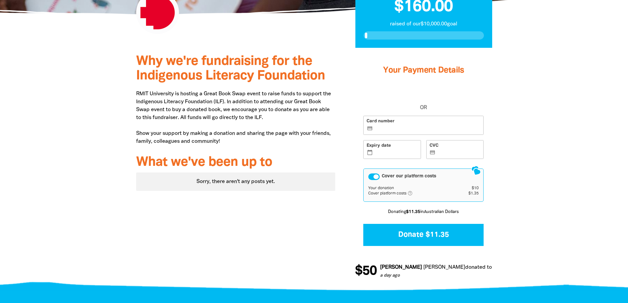 Image resolution: width=628 pixels, height=303 pixels. Describe the element at coordinates (236, 163) in the screenshot. I see `h3: What we've been up to` at that location.